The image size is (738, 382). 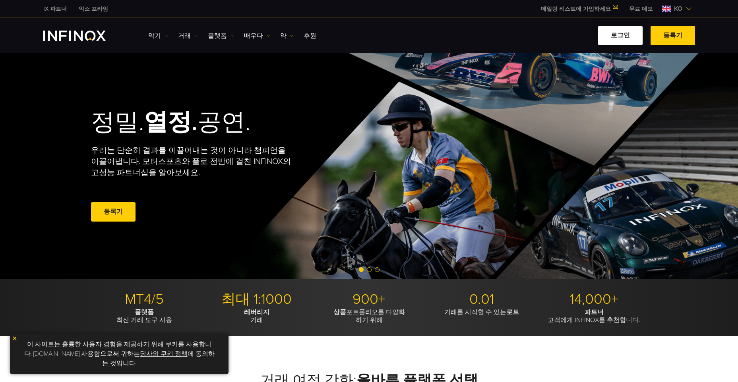 What do you see at coordinates (253, 36) in the screenshot?
I see `font: 배우다` at bounding box center [253, 36].